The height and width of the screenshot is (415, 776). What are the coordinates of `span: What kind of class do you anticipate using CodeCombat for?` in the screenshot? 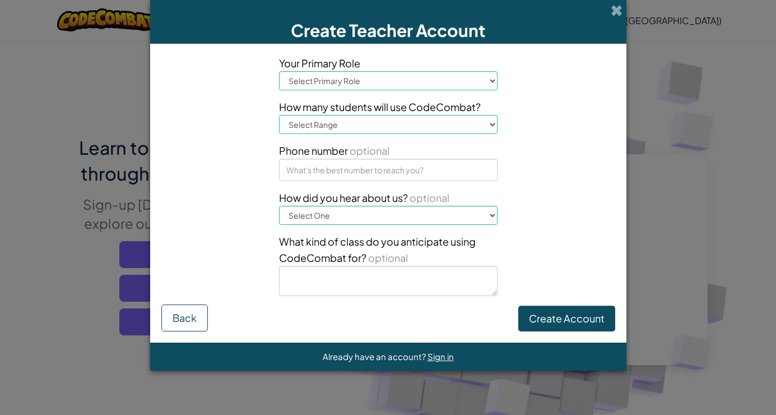 It's located at (377, 249).